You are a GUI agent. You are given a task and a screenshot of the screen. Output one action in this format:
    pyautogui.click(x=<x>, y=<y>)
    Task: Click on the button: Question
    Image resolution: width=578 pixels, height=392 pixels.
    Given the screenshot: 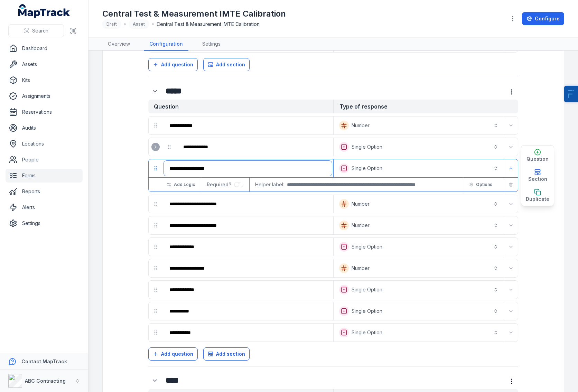 What is the action you would take?
    pyautogui.click(x=538, y=156)
    